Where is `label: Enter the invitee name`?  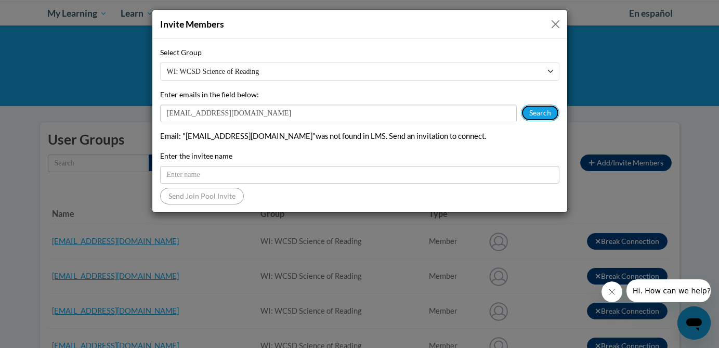 label: Enter the invitee name is located at coordinates (196, 156).